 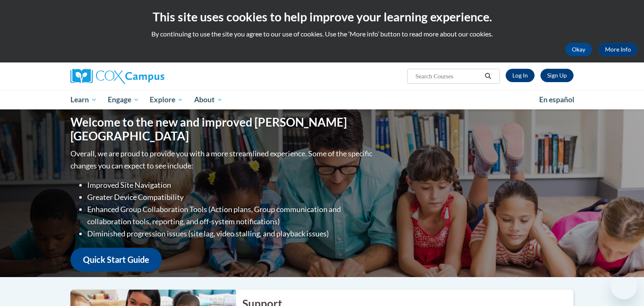 What do you see at coordinates (123, 100) in the screenshot?
I see `span: Engage` at bounding box center [123, 100].